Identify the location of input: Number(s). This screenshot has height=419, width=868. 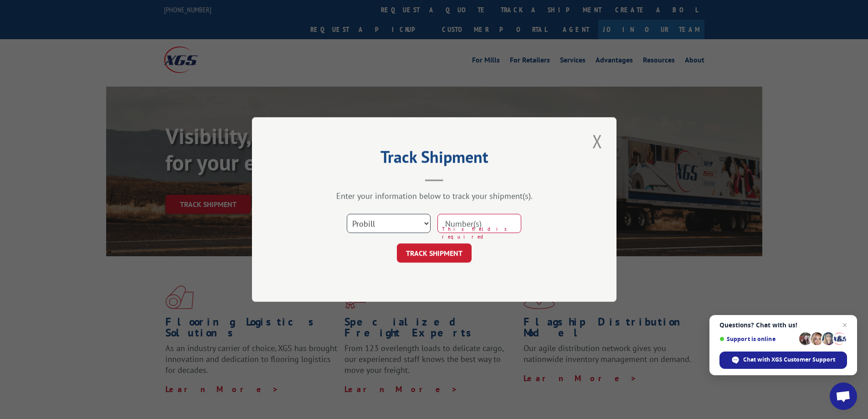
(479, 223).